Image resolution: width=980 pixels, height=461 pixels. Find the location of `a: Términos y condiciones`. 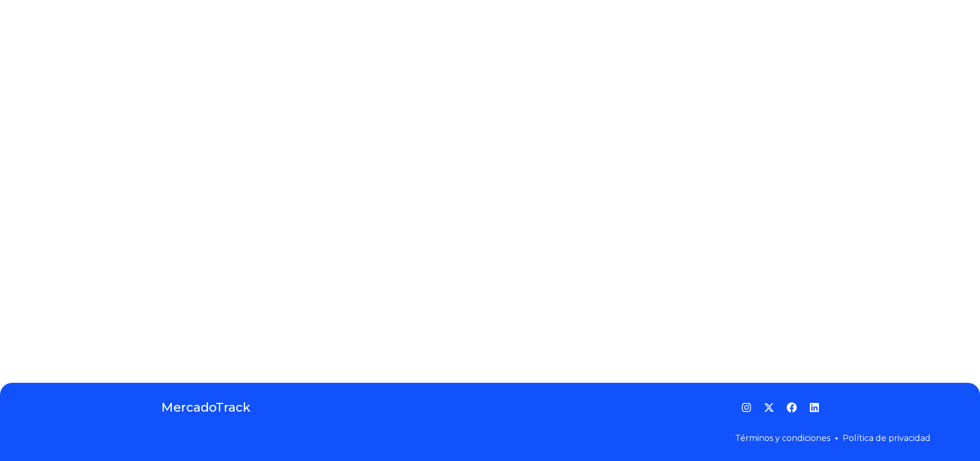

a: Términos y condiciones is located at coordinates (782, 438).